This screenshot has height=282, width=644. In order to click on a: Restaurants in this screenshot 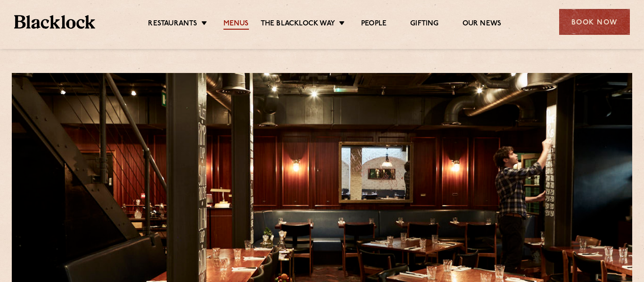, I will do `click(172, 25)`.